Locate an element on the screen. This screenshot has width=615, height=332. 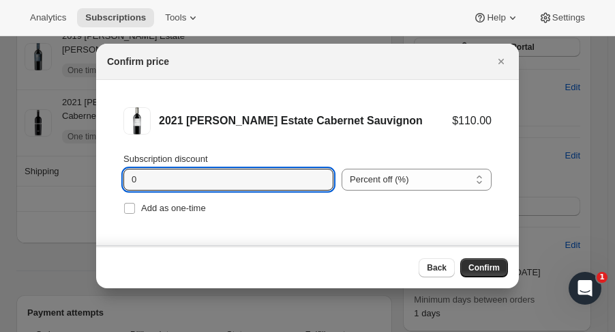
span: Help is located at coordinates (496, 18).